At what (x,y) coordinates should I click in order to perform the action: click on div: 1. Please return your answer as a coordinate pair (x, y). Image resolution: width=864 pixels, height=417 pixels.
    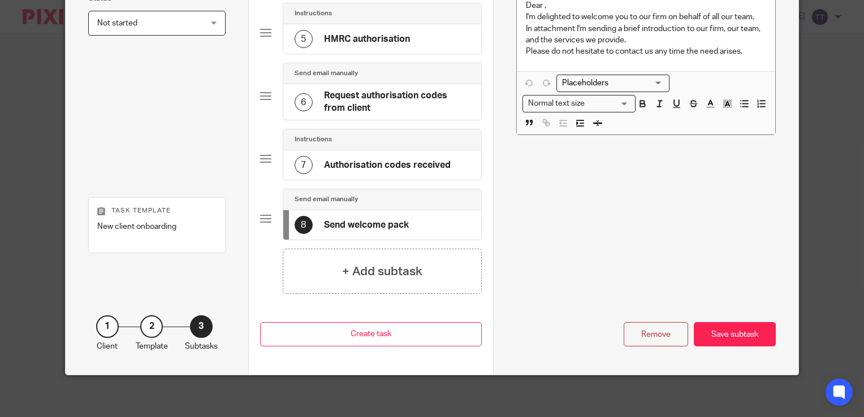
    Looking at the image, I should click on (107, 327).